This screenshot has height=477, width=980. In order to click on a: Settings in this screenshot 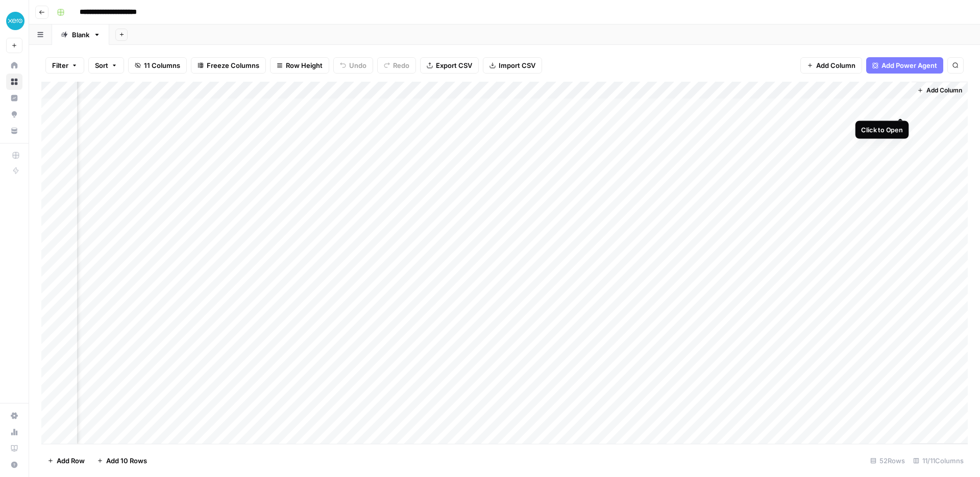, I will do `click(15, 415)`.